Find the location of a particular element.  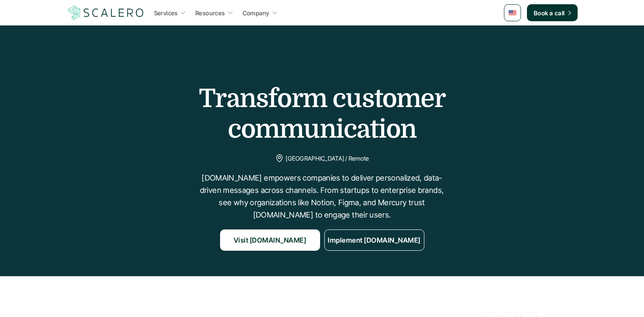

p: Book a call is located at coordinates (549, 13).